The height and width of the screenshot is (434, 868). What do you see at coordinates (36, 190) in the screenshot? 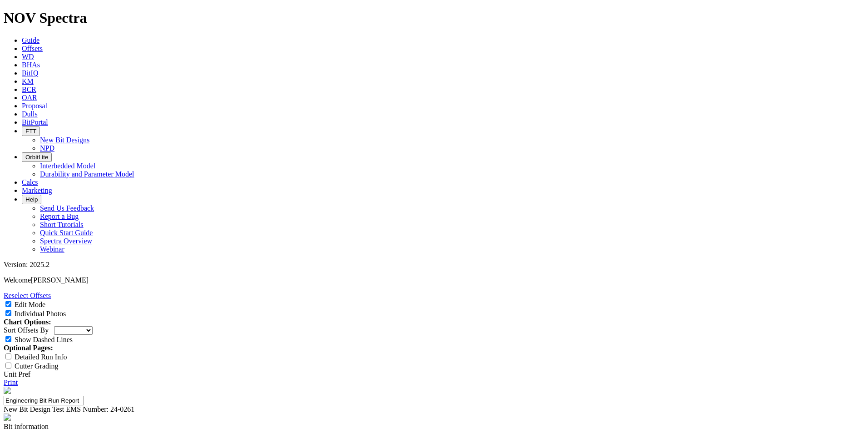
I see `a: Marketing` at bounding box center [36, 190].